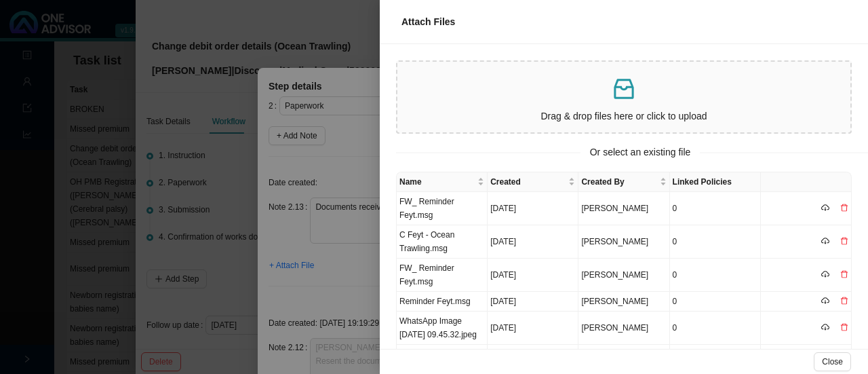 The image size is (868, 374). I want to click on td: Reminder Feyt.msg, so click(442, 302).